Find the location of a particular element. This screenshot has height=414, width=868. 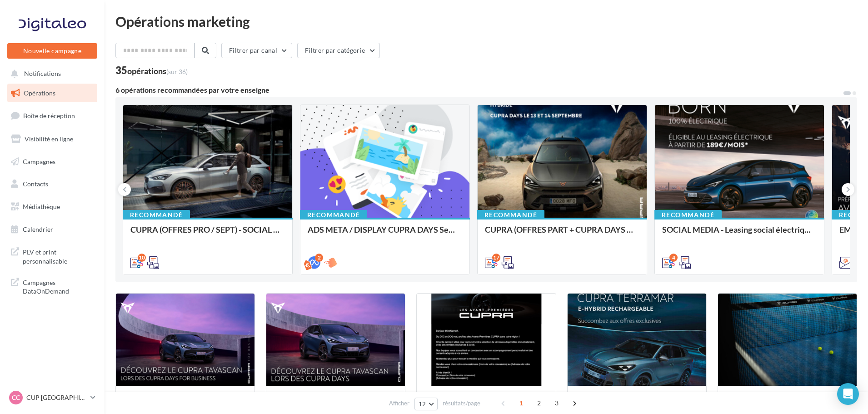

a: Contacts is located at coordinates (52, 184).